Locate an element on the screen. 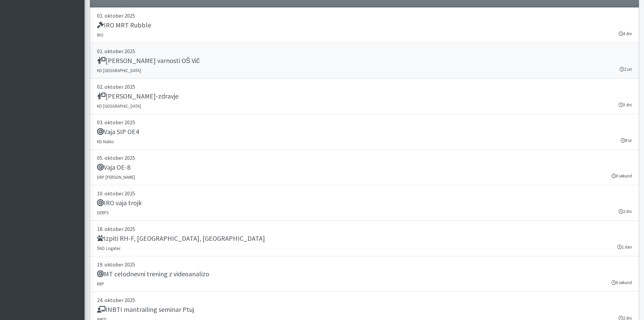 Image resolution: width=644 pixels, height=320 pixels. p: 02. oktober 2025 is located at coordinates (364, 87).